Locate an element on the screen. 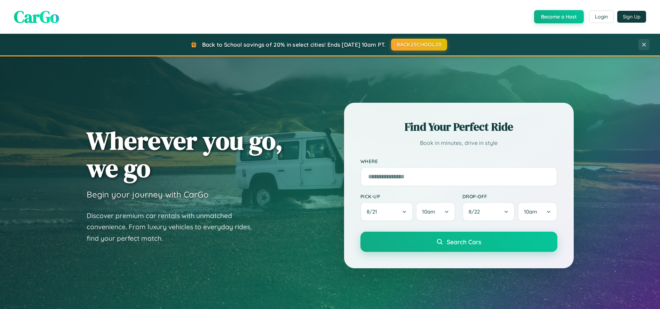 This screenshot has height=309, width=660. h1: Wherever you go, we go is located at coordinates (185, 154).